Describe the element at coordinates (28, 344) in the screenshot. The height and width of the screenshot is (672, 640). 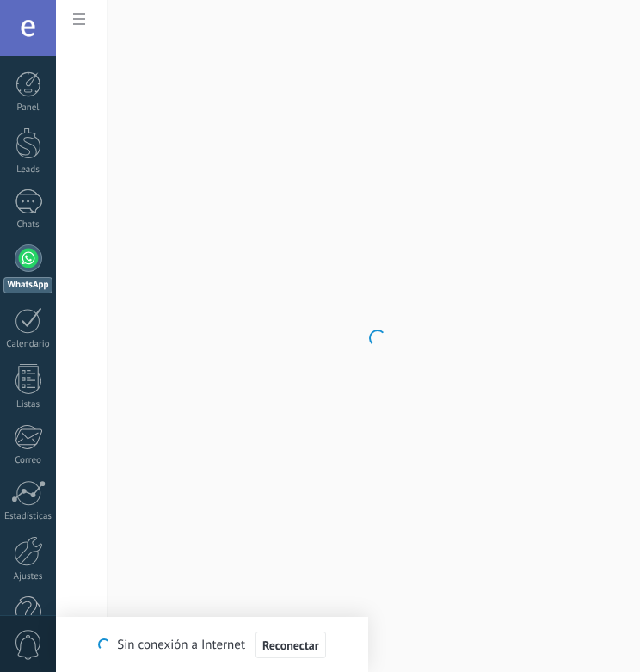
I see `div: Calendario` at that location.